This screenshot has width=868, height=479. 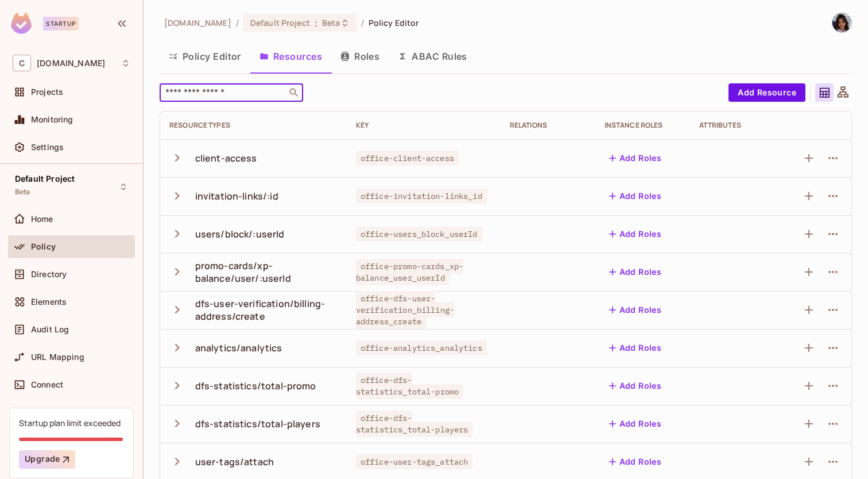 What do you see at coordinates (239, 348) in the screenshot?
I see `div: analytics/analytics` at bounding box center [239, 348].